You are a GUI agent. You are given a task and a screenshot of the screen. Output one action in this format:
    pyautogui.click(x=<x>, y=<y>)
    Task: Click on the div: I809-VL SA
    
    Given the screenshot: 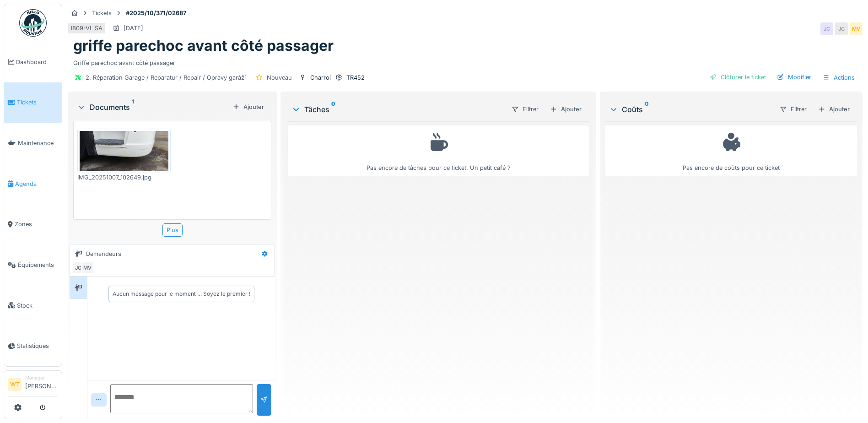 What is the action you would take?
    pyautogui.click(x=86, y=28)
    